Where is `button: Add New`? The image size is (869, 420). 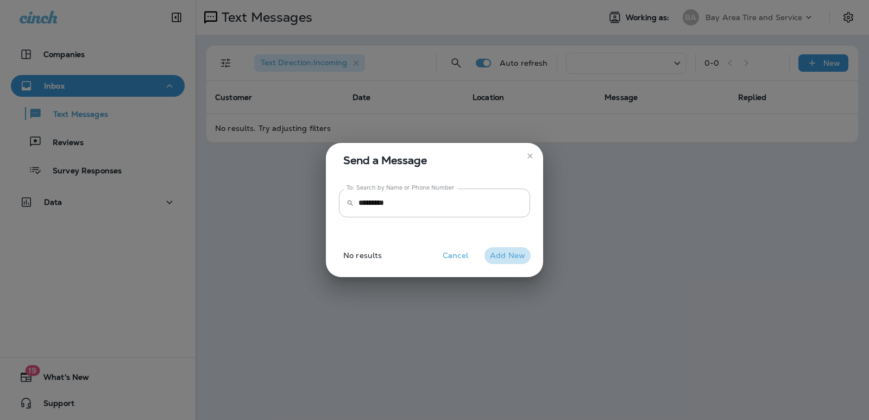
button: Add New is located at coordinates (508, 255).